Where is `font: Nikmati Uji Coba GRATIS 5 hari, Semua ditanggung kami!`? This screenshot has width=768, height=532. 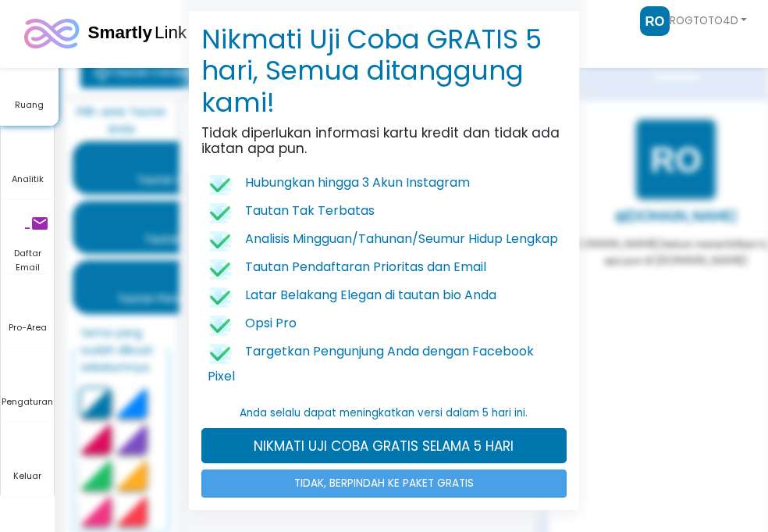 font: Nikmati Uji Coba GRATIS 5 hari, Semua ditanggung kami! is located at coordinates (372, 71).